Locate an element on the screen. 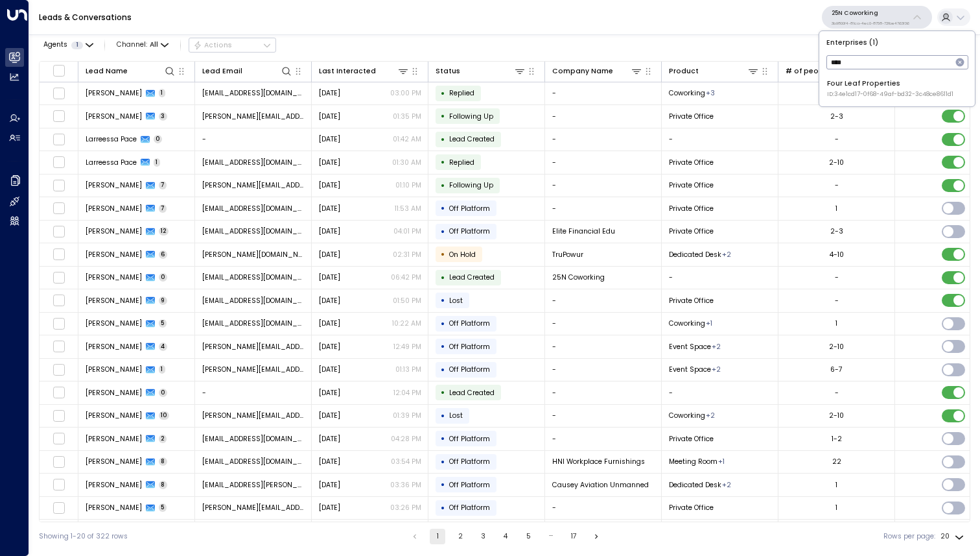 Image resolution: width=980 pixels, height=556 pixels. span: Dedicated Desk is located at coordinates (695, 485).